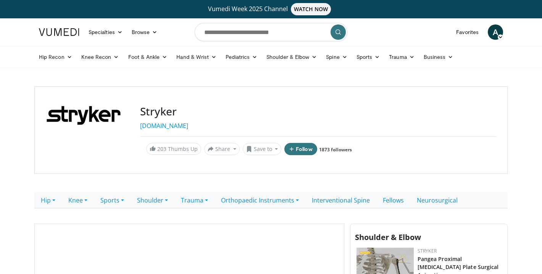 Image resolution: width=542 pixels, height=274 pixels. Describe the element at coordinates (162, 148) in the screenshot. I see `span: 203` at that location.